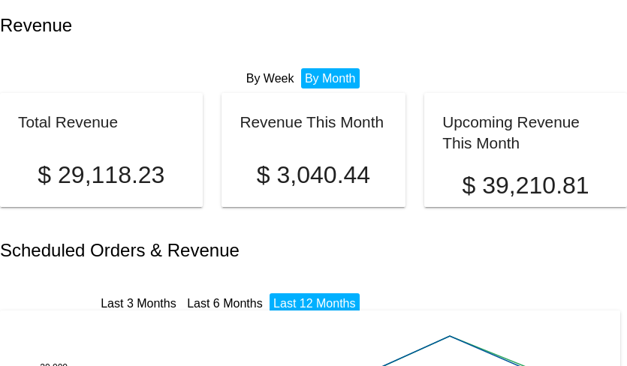  Describe the element at coordinates (224, 303) in the screenshot. I see `a: Last 6 Months` at that location.